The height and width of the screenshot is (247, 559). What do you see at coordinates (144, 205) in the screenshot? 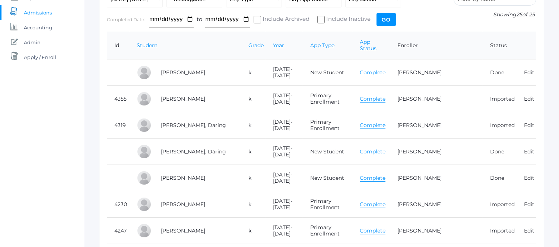
I see `div: Carson Broome` at bounding box center [144, 205].